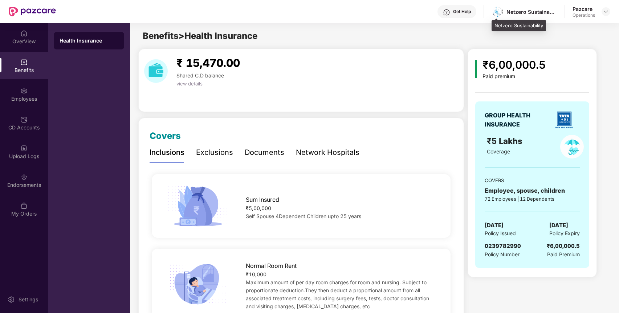 The height and width of the screenshot is (313, 619). Describe the element at coordinates (24, 91) in the screenshot. I see `img: svg+xml;base64,PHN2ZyBpZD0iRW1wbG95ZWVzIiB4bWxucz0iaHR0cDovL3d3dy53My5vcmcvMjAwMC9zdmciIHdpZHRoPS...` at that location.